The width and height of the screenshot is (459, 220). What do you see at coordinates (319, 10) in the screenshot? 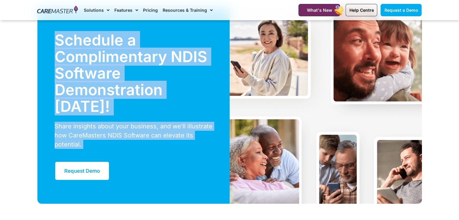
I see `a: What's New` at bounding box center [319, 10].